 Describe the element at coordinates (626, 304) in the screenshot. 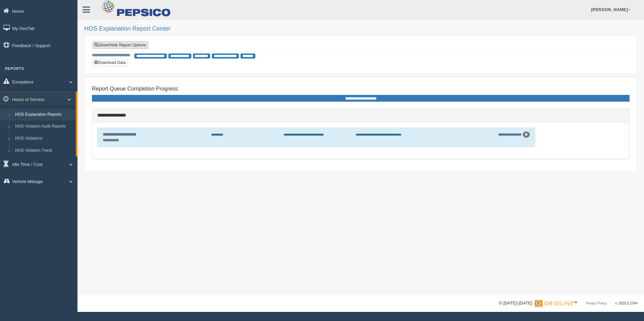

I see `span: v. 2025.5.2764` at that location.